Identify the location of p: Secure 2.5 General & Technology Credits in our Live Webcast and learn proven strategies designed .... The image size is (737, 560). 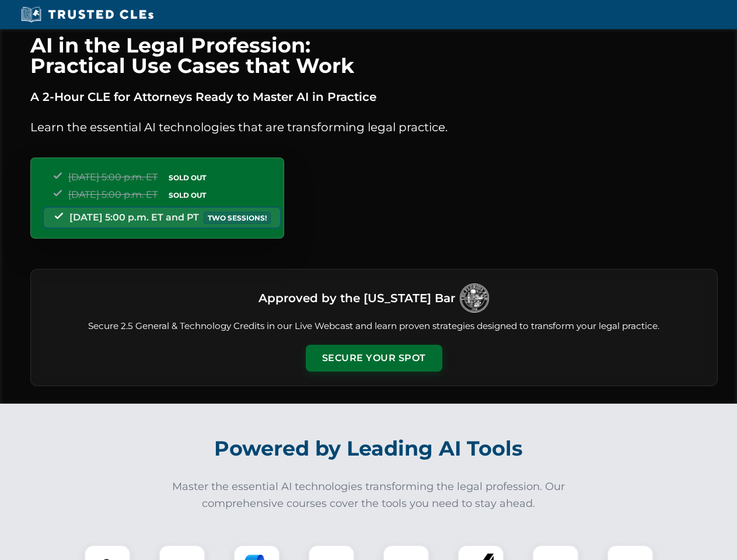
(374, 326).